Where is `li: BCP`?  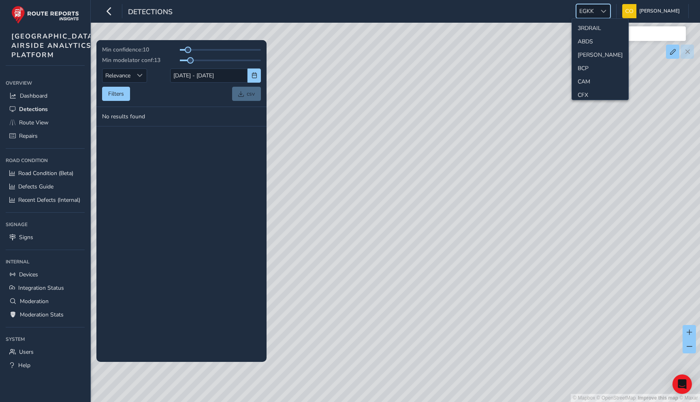
li: BCP is located at coordinates (600, 68).